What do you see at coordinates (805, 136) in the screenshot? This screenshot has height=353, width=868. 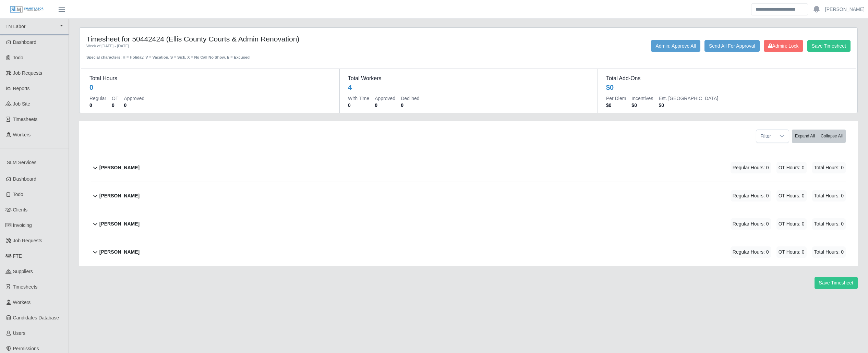 I see `button: Expand All` at bounding box center [805, 136].